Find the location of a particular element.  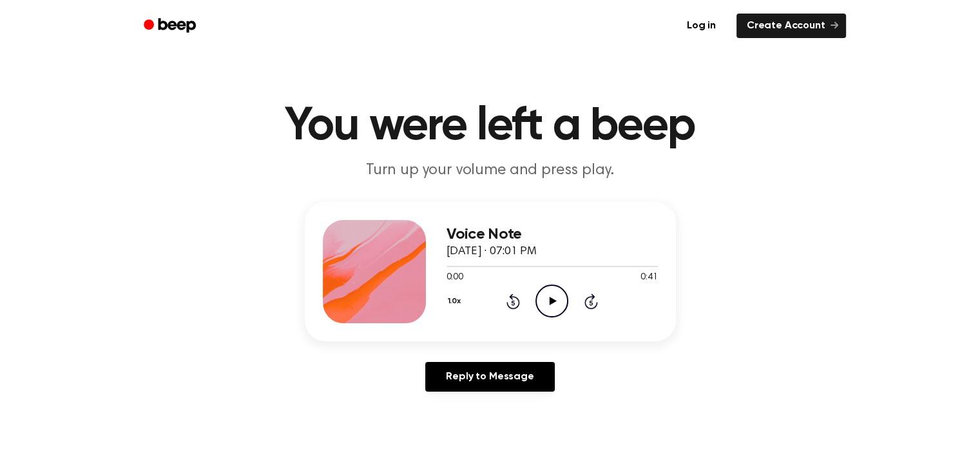

a: Beep is located at coordinates (170, 26).